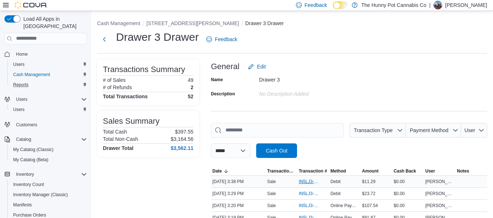 This screenshot has width=493, height=218. What do you see at coordinates (308, 93) in the screenshot?
I see `div: No Description added` at bounding box center [308, 93].